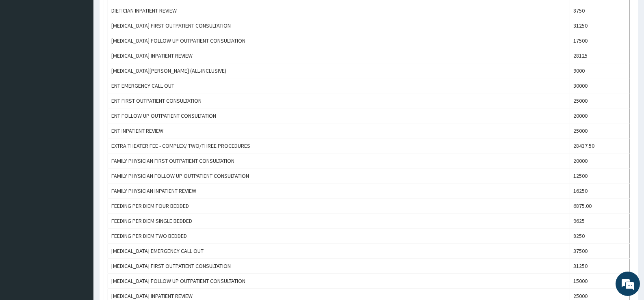 The height and width of the screenshot is (300, 644). What do you see at coordinates (339, 206) in the screenshot?
I see `td: FEEDING PER DIEM FOUR BEDDED` at bounding box center [339, 206].